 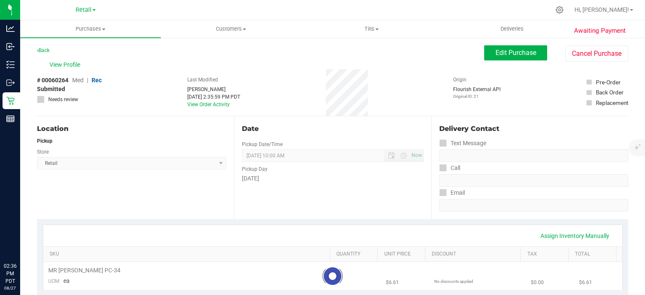 What do you see at coordinates (333, 129) in the screenshot?
I see `div: Date` at bounding box center [333, 129].